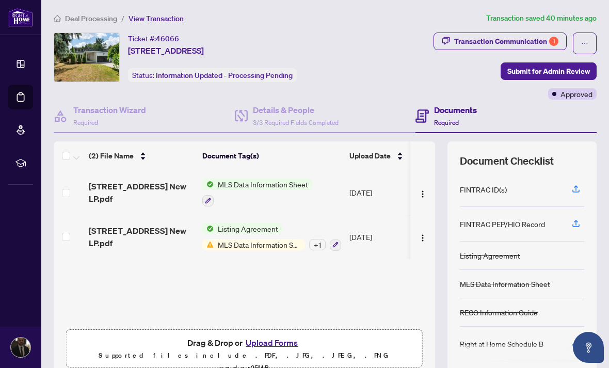 This screenshot has width=609, height=368. What do you see at coordinates (212, 75) in the screenshot?
I see `div: Status:` at bounding box center [212, 75].